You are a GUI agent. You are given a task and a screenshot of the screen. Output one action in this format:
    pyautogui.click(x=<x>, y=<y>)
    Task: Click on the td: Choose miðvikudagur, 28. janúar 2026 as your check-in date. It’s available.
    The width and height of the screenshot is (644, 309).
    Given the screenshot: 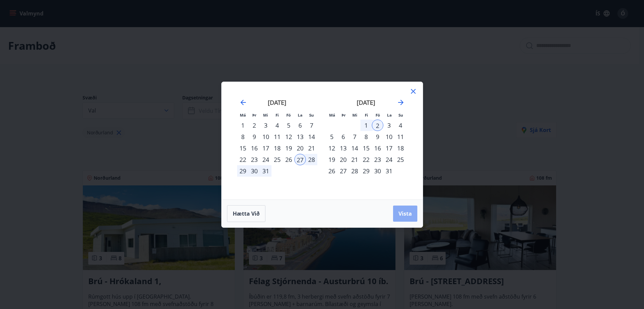 What is the action you would take?
    pyautogui.click(x=354, y=171)
    